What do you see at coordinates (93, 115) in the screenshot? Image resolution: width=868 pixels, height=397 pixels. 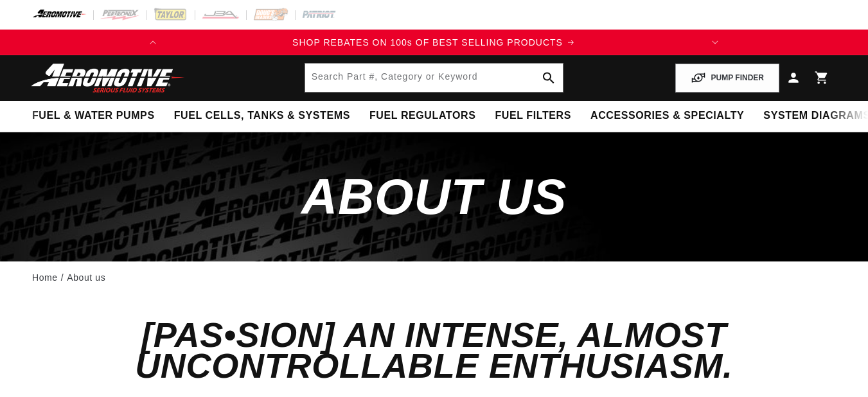 I see `summary: Fuel & Water Pumps` at bounding box center [93, 115].